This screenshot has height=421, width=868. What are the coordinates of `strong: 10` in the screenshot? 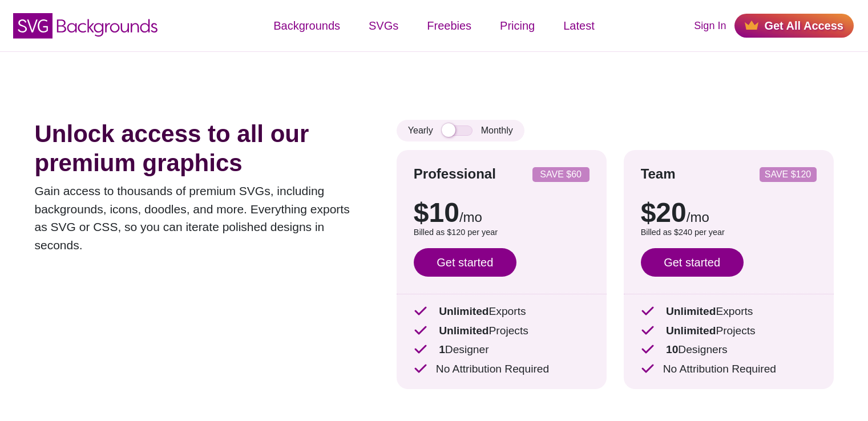 It's located at (671, 349).